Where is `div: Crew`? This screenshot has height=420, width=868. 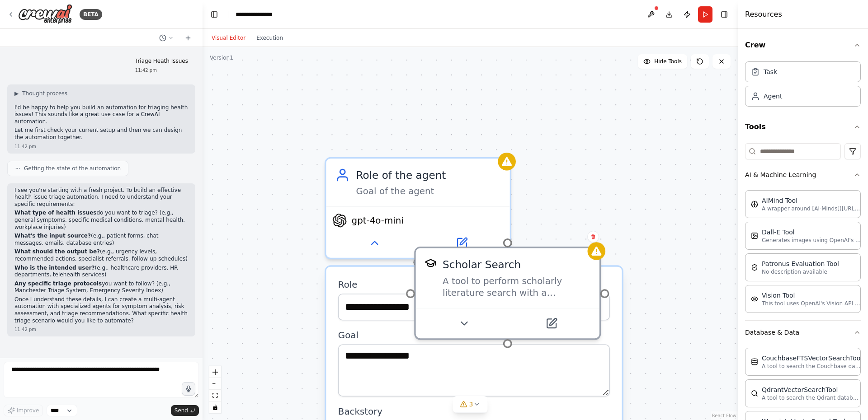 div: Crew is located at coordinates (803, 86).